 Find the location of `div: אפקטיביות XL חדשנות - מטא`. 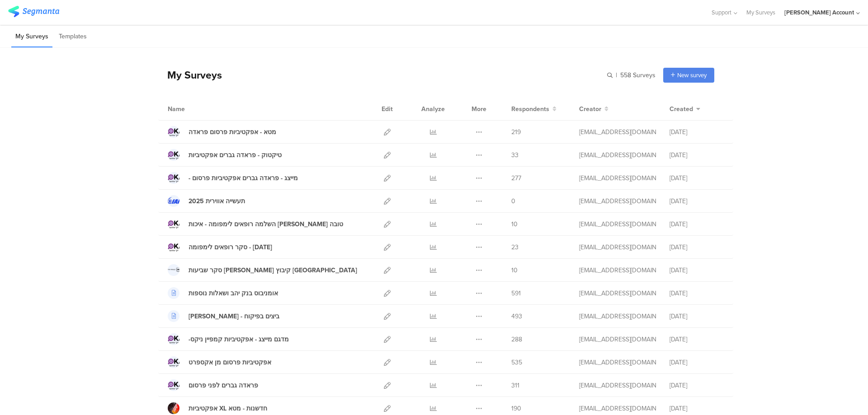

div: אפקטיביות XL חדשנות - מטא is located at coordinates (228, 409).